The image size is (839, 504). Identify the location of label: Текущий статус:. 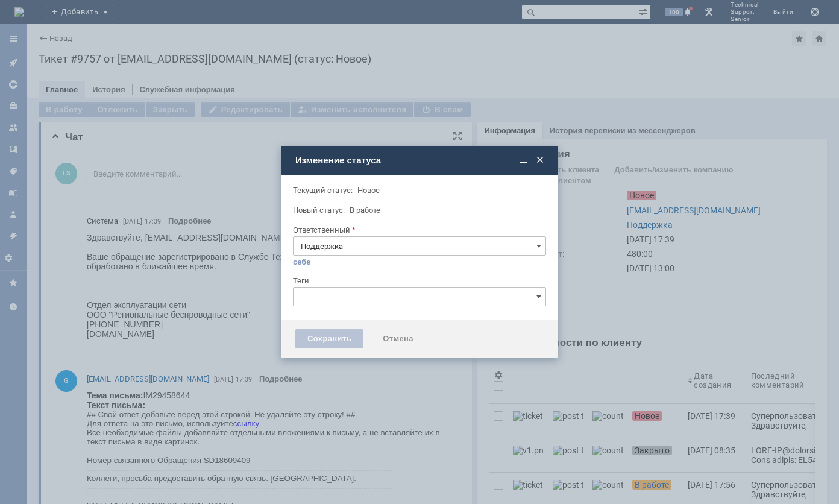
(322, 190).